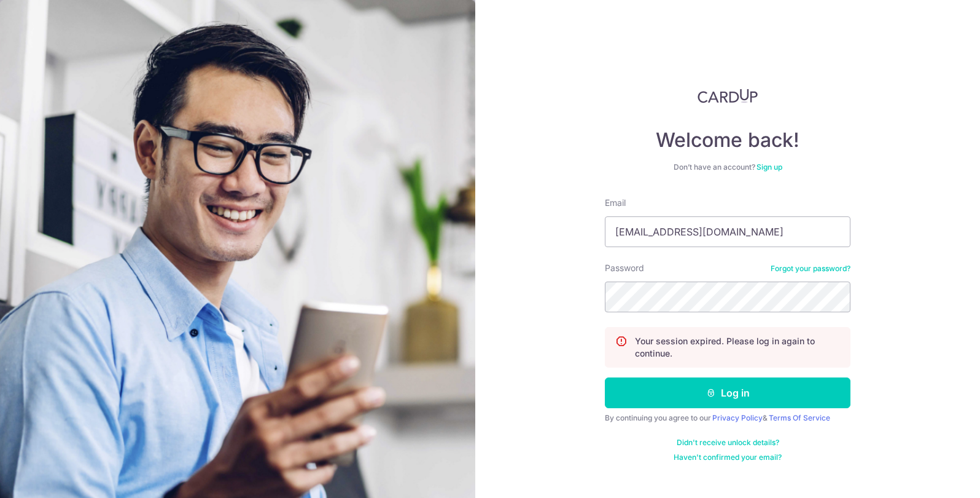  What do you see at coordinates (728, 393) in the screenshot?
I see `button: Log in` at bounding box center [728, 393].